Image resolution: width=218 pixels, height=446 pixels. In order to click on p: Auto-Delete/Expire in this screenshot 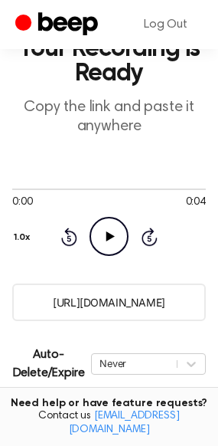, I will do `click(48, 364)`.